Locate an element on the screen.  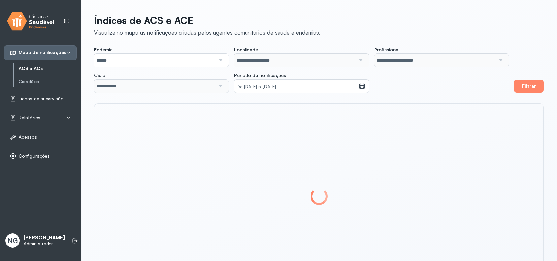
a: Cidadãos is located at coordinates (47, 81).